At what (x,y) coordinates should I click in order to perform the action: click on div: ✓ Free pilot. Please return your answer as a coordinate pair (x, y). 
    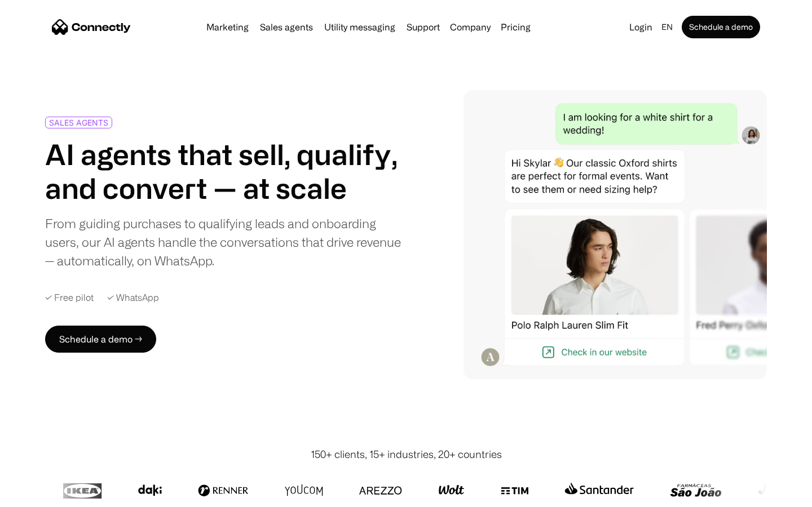
    Looking at the image, I should click on (69, 298).